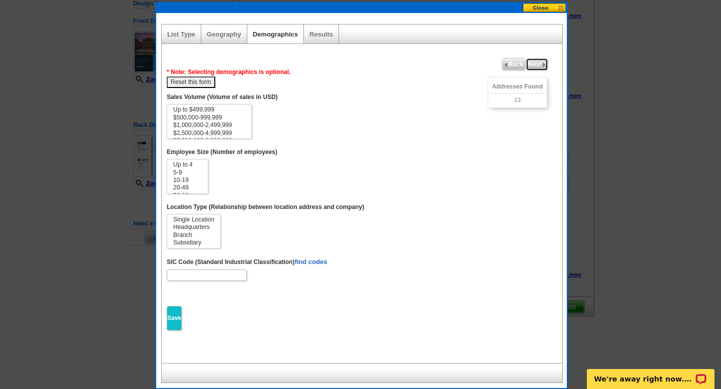  Describe the element at coordinates (536, 65) in the screenshot. I see `span: Next` at that location.